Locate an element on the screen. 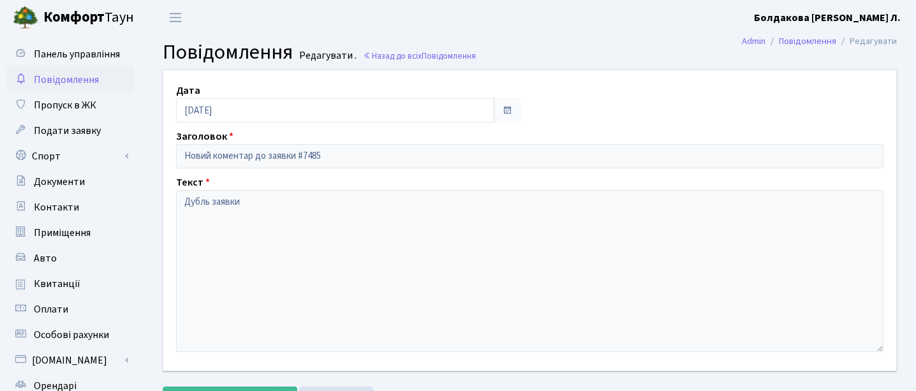  a: Особові рахунки is located at coordinates (70, 335).